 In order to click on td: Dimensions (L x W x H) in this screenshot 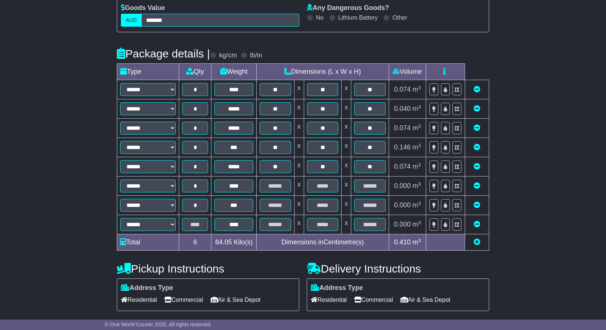, I will do `click(323, 72)`.